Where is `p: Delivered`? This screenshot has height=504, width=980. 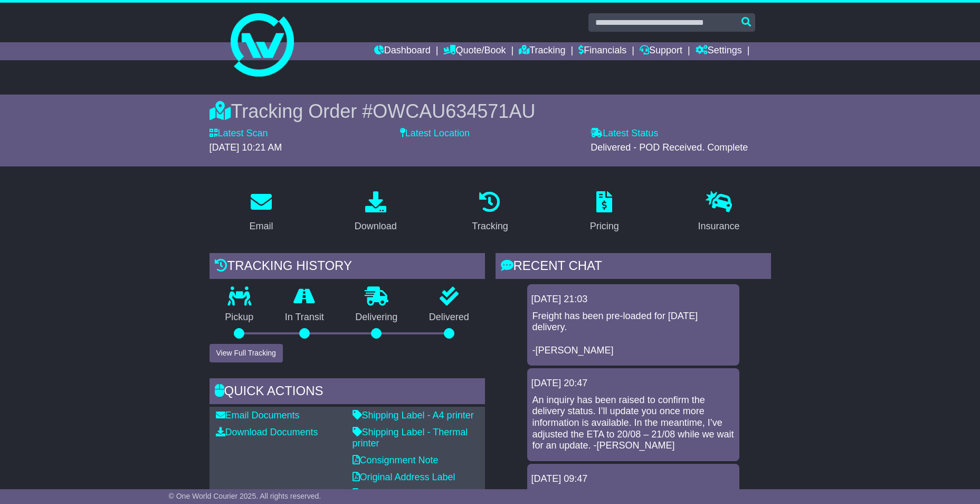 p: Delivered is located at coordinates (449, 317).